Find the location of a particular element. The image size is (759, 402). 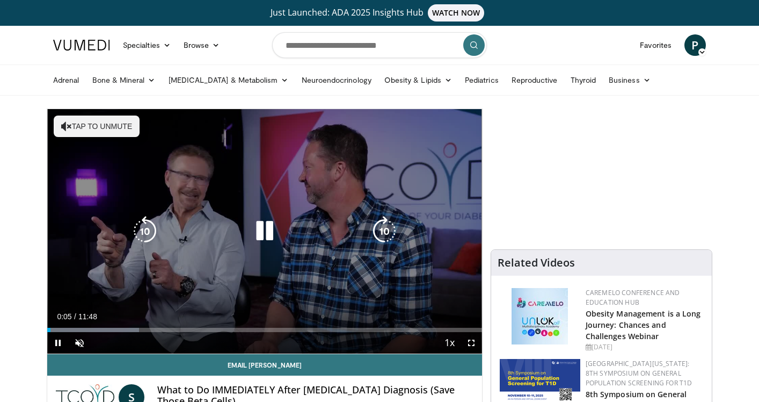

button: Tap to unmute is located at coordinates (97, 126).